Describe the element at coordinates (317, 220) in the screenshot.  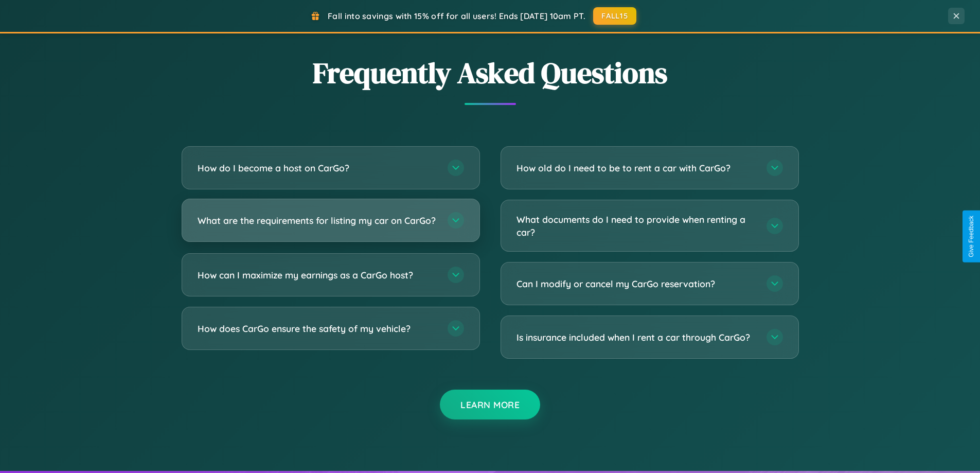
I see `h3: What are the requirements for listing my car on CarGo?` at that location.